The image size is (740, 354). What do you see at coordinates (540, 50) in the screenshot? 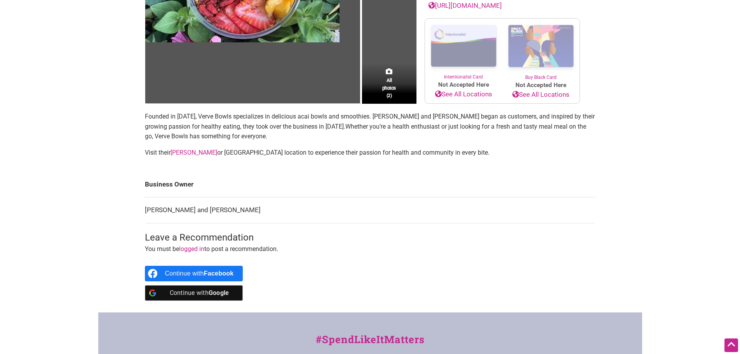
I see `a: Buy Black Card` at bounding box center [540, 50].